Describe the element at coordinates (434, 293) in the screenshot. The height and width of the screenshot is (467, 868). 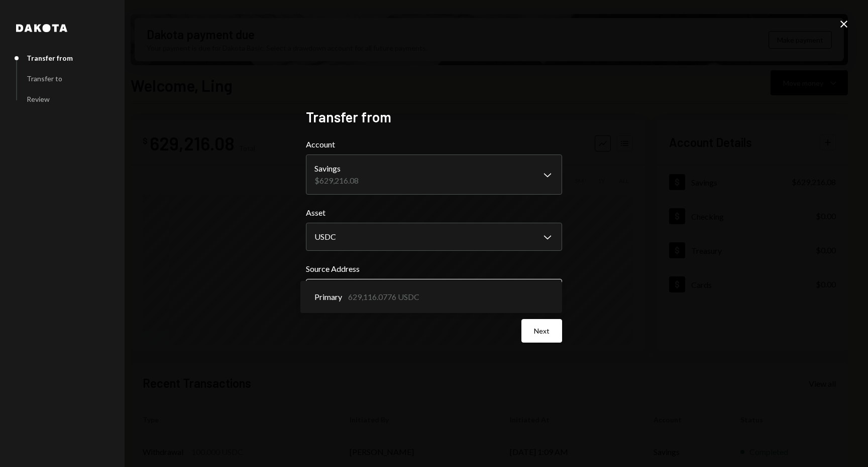
I see `button: Source Address` at that location.